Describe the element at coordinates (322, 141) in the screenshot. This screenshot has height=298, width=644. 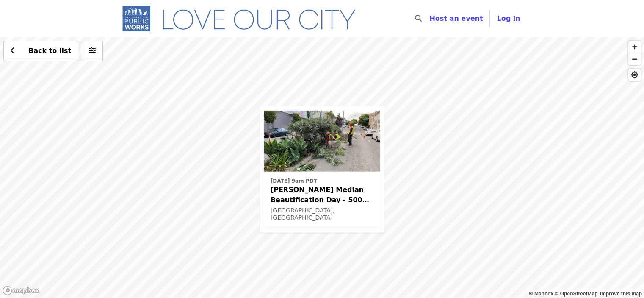
I see `img: Guerrero Median Beautification Day - 500 block and 600 block organized by SF Public Works` at that location.